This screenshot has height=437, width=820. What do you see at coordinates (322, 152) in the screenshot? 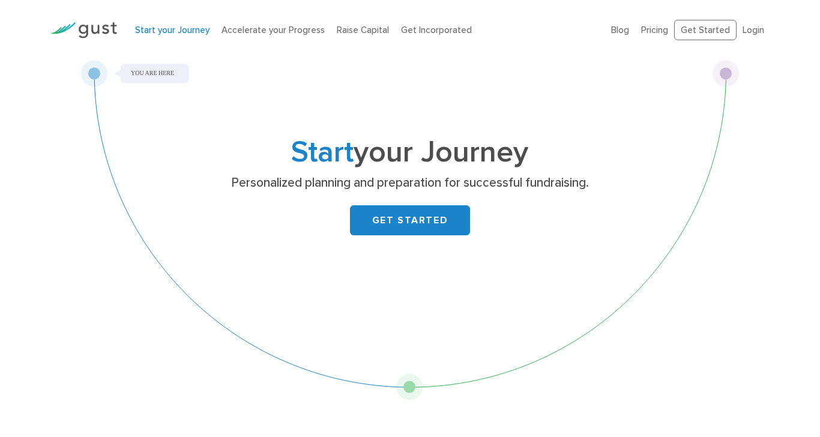
I see `span: Start` at bounding box center [322, 152].